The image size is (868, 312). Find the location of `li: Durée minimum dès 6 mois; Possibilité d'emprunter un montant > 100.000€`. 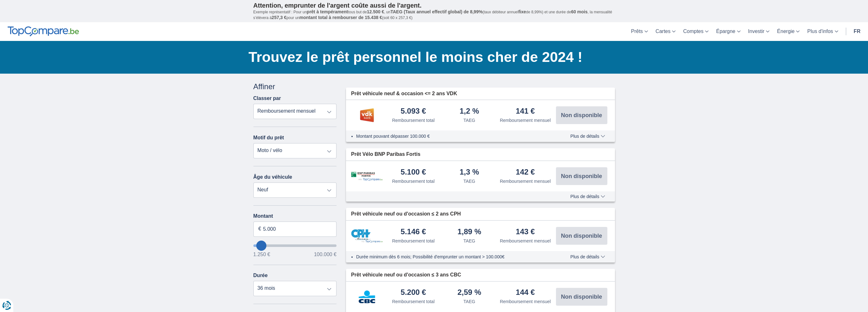

li: Durée minimum dès 6 mois; Possibilité d'emprunter un montant > 100.000€ is located at coordinates (454, 257).